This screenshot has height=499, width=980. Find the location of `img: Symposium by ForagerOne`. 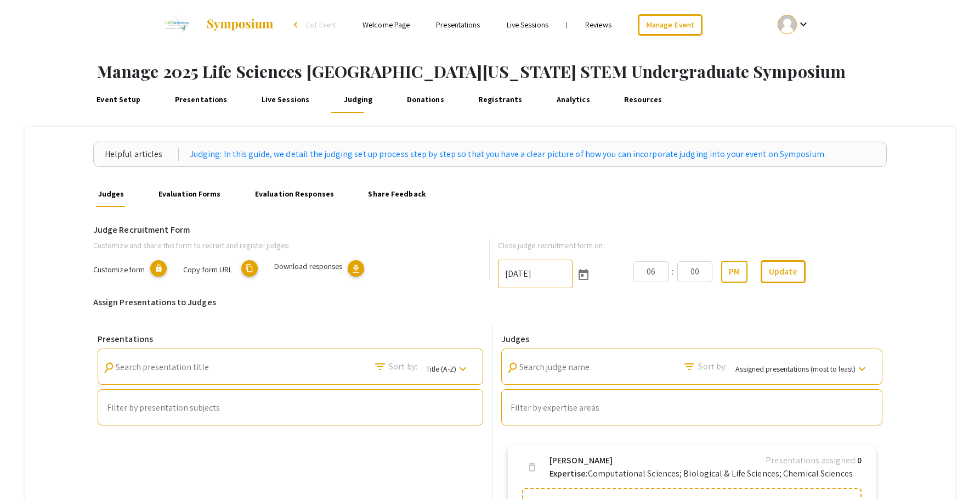

img: Symposium by ForagerOne is located at coordinates (240, 24).